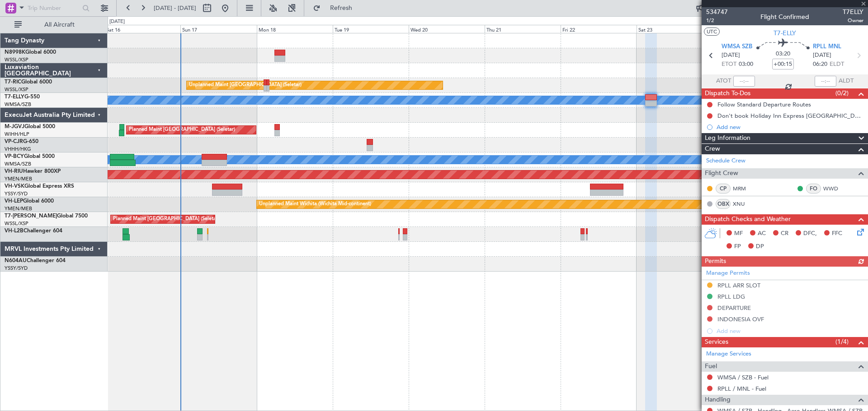 The image size is (868, 411). I want to click on span: FP, so click(737, 247).